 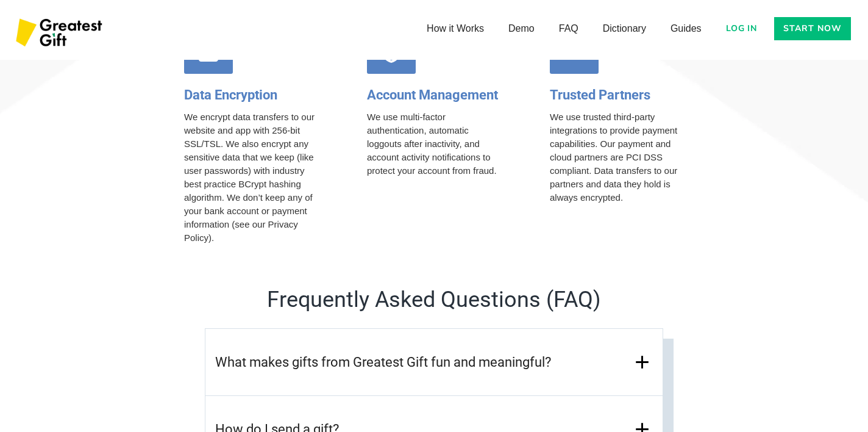 I want to click on a: Guides, so click(x=686, y=29).